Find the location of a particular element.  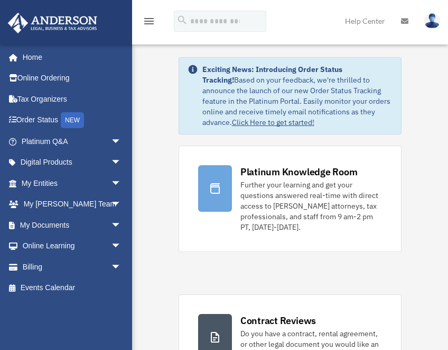

a: Billingarrow_drop_down is located at coordinates (72, 267).